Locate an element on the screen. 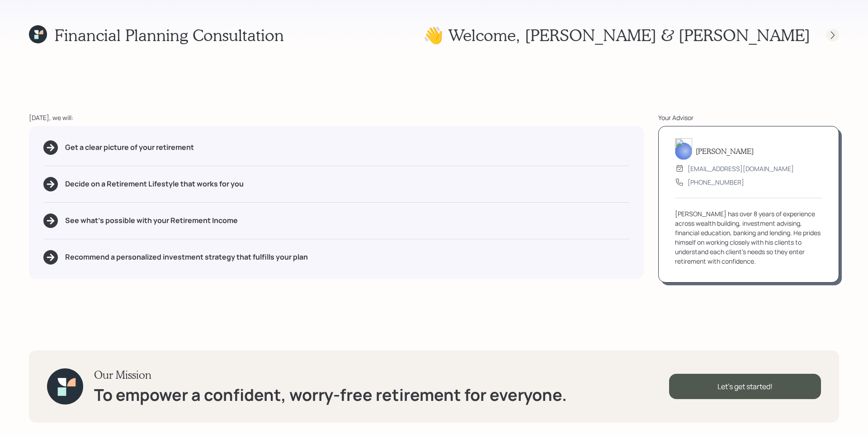  h3: Our Mission is located at coordinates (331, 375).